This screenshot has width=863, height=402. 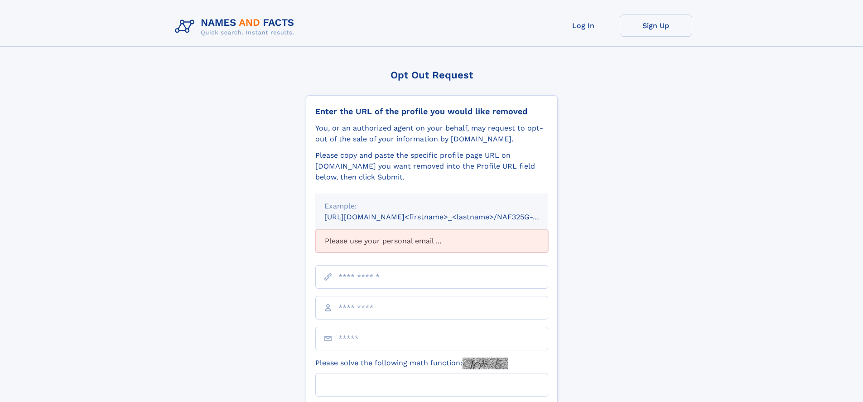 I want to click on img: Logo Names and Facts, so click(x=236, y=27).